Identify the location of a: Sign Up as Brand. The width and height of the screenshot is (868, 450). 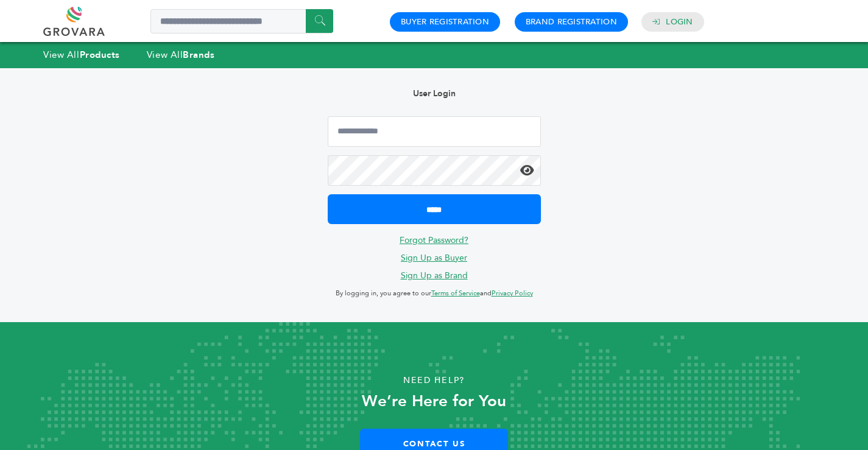
(434, 276).